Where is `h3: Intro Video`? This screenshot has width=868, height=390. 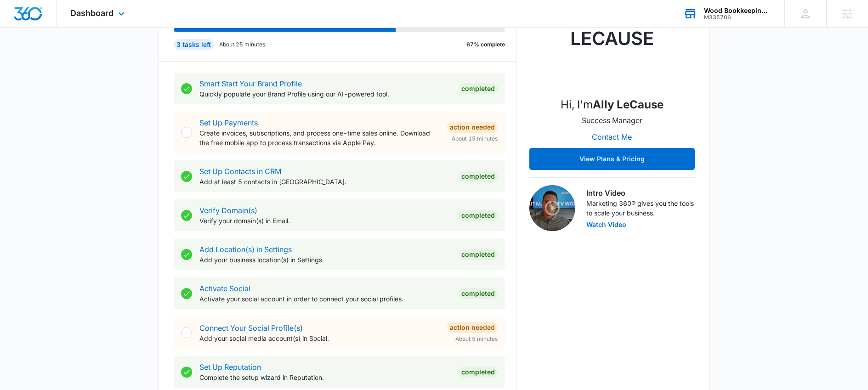
h3: Intro Video is located at coordinates (640, 193).